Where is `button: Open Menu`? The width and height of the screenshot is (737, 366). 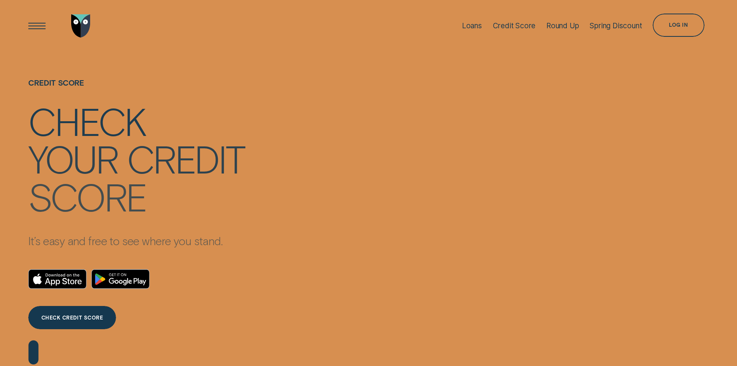
button: Open Menu is located at coordinates (37, 26).